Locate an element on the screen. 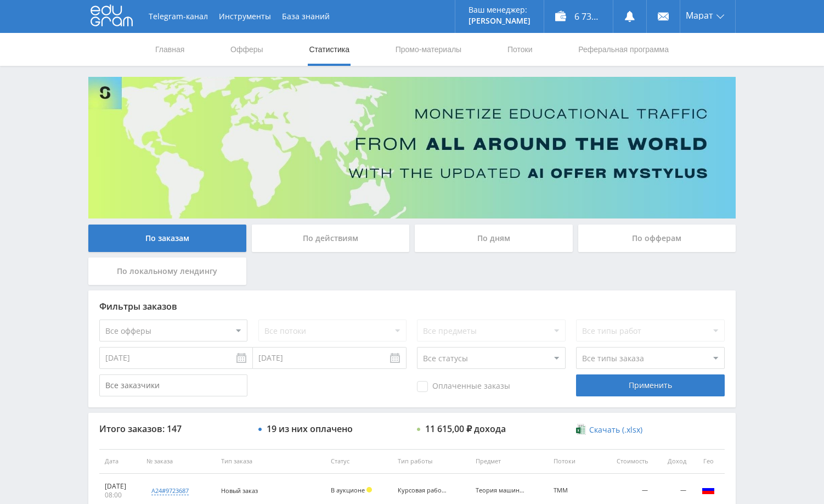 The image size is (824, 504). a: Офферы is located at coordinates (247, 49).